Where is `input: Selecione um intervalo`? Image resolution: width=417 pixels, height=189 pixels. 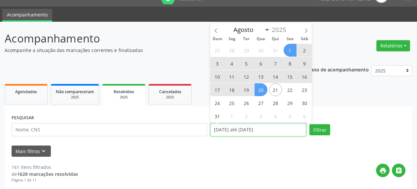 input: Selecione um intervalo is located at coordinates (258, 130).